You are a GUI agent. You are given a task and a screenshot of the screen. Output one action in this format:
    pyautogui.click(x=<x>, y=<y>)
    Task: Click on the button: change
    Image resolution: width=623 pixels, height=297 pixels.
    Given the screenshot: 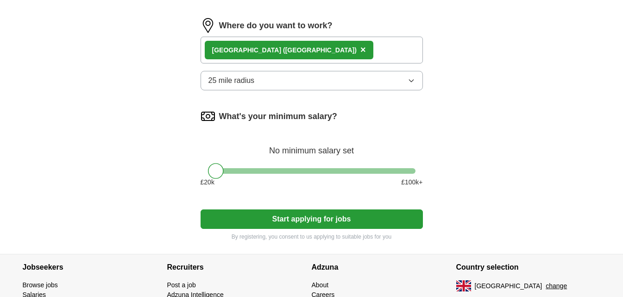 What is the action you would take?
    pyautogui.click(x=556, y=286)
    